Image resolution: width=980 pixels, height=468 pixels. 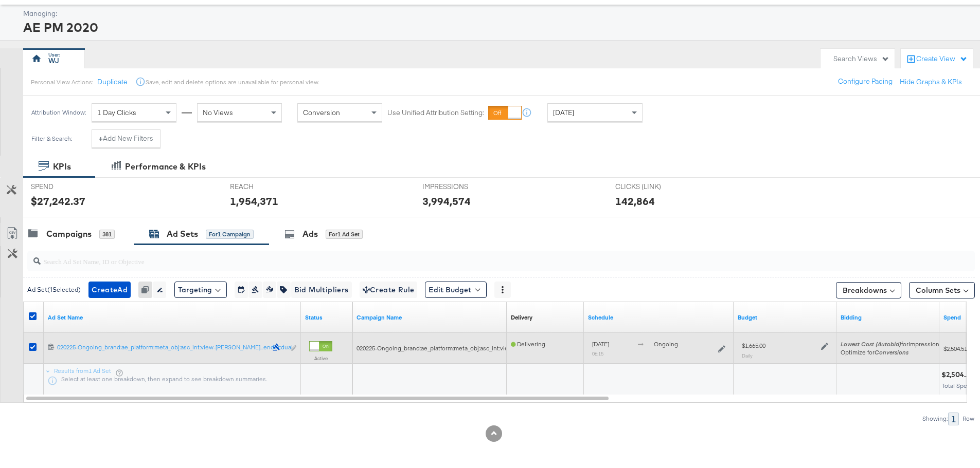 What do you see at coordinates (446, 199) in the screenshot?
I see `div: 3,994,574` at bounding box center [446, 199].